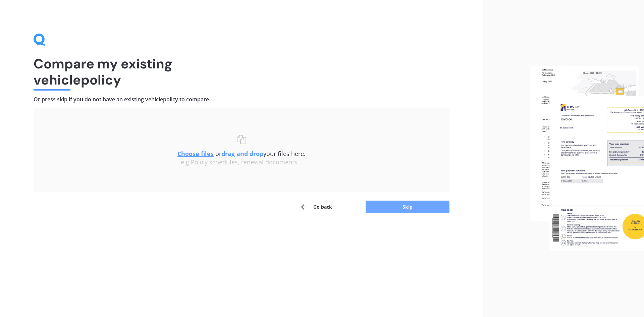 This screenshot has height=317, width=644. I want to click on img: files.webp, so click(587, 159).